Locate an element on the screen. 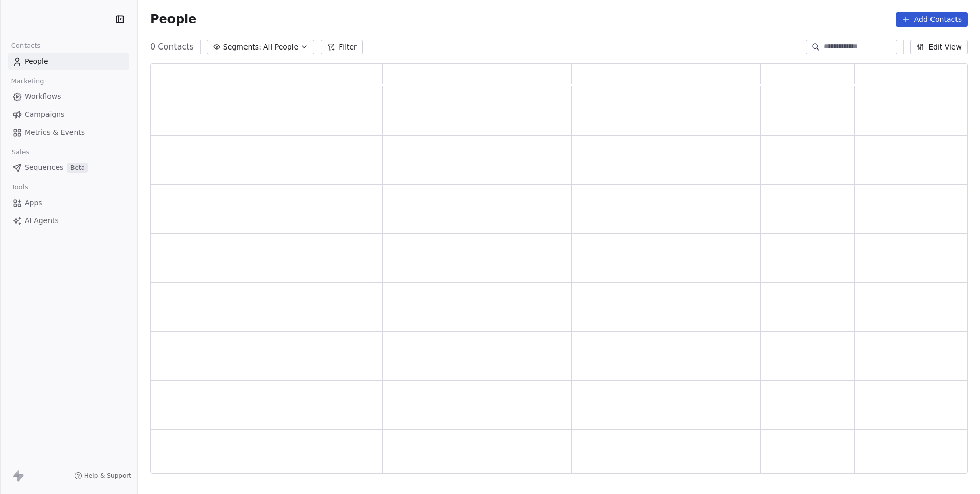 The width and height of the screenshot is (980, 494). a: Apps is located at coordinates (69, 203).